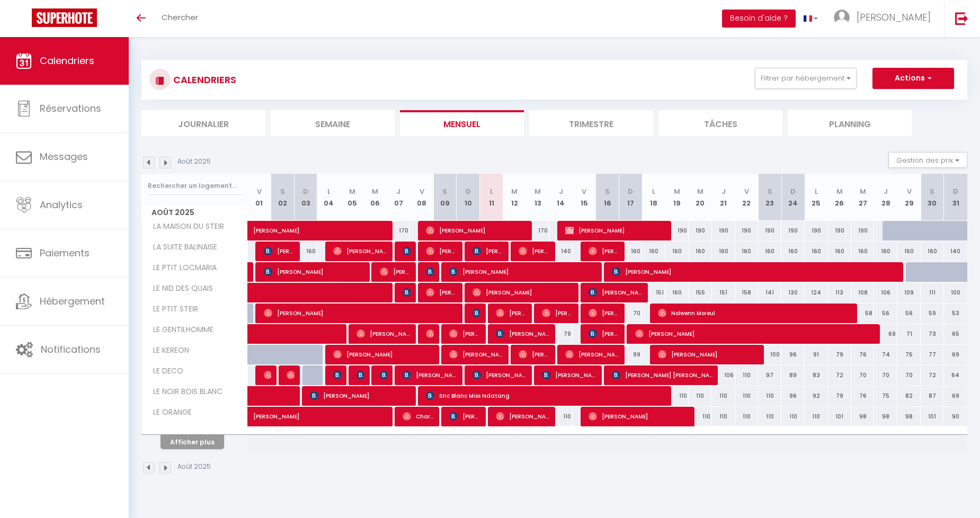 This screenshot has width=980, height=518. What do you see at coordinates (194, 467) in the screenshot?
I see `p: Août 2025` at bounding box center [194, 467].